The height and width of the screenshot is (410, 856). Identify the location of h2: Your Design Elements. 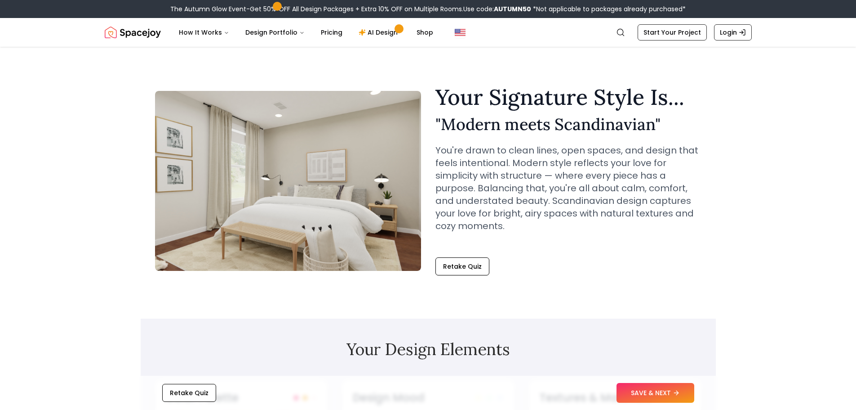
(428, 349).